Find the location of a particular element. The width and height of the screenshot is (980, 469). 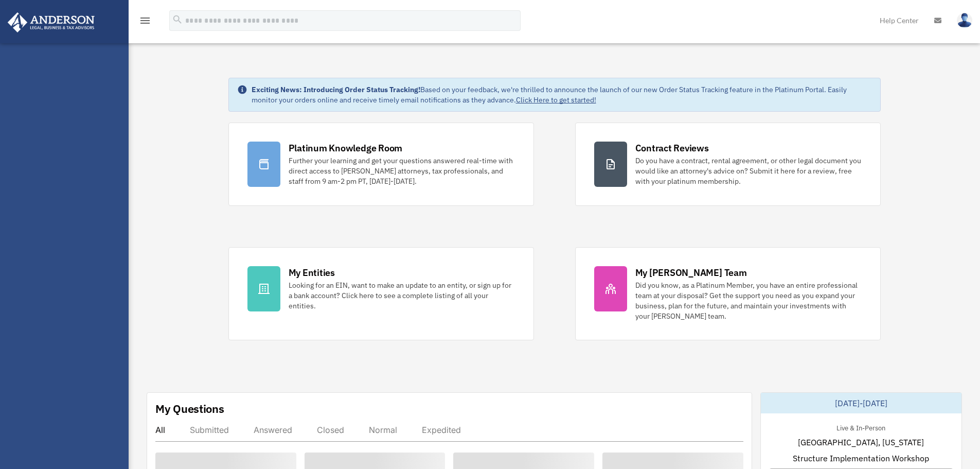

div: My Questions is located at coordinates (190, 409).